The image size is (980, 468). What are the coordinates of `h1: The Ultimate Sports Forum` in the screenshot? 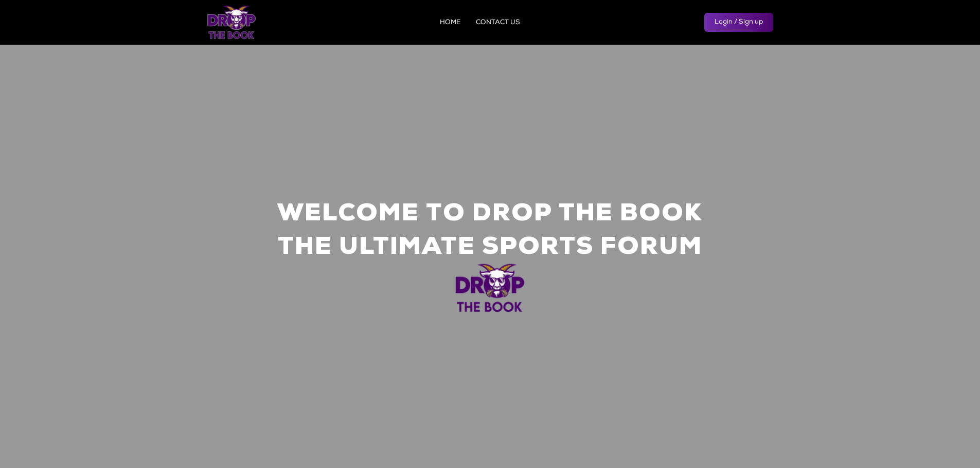 It's located at (490, 248).